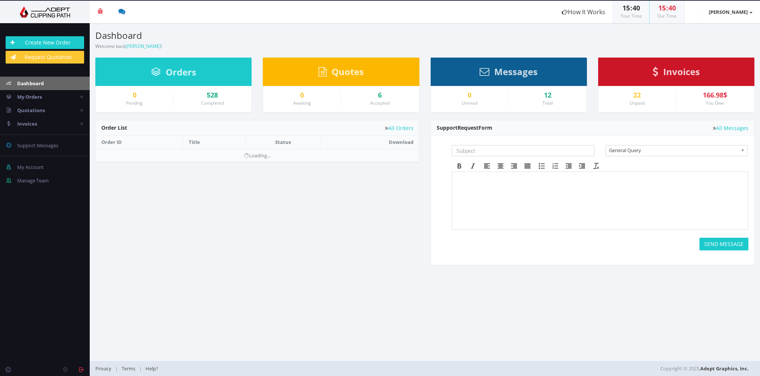 This screenshot has width=760, height=376. I want to click on small: Completed, so click(212, 103).